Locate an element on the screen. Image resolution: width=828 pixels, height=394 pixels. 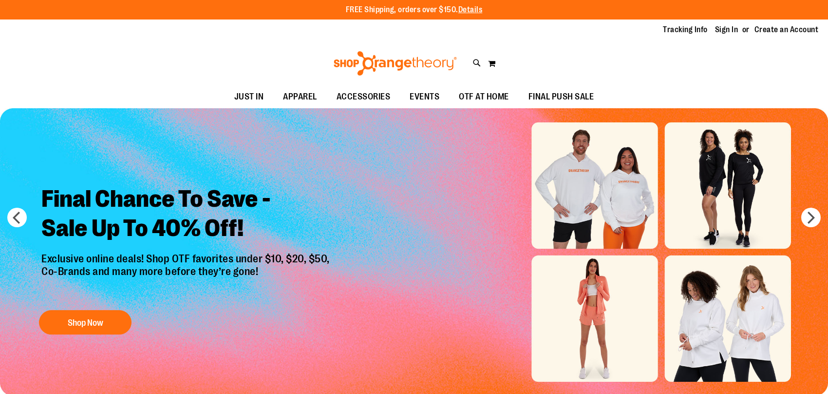
a: Tracking Info is located at coordinates (686, 30).